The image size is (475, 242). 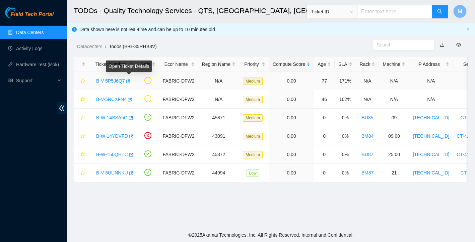 What do you see at coordinates (394, 136) in the screenshot?
I see `td: 09:00` at bounding box center [394, 136].